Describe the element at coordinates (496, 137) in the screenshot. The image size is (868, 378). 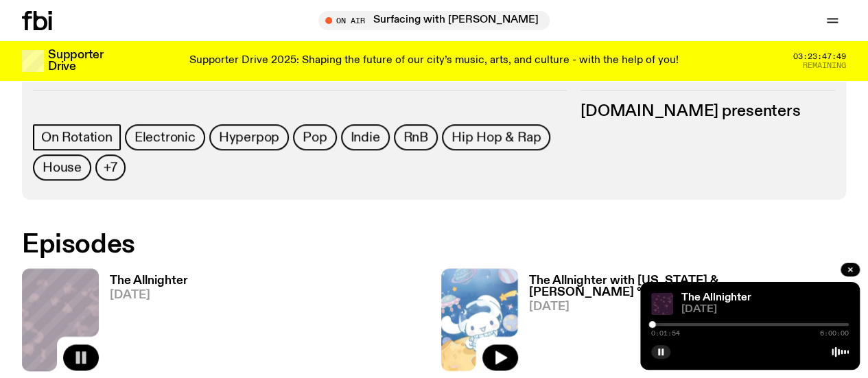
I see `span: Hip Hop & Rap` at that location.